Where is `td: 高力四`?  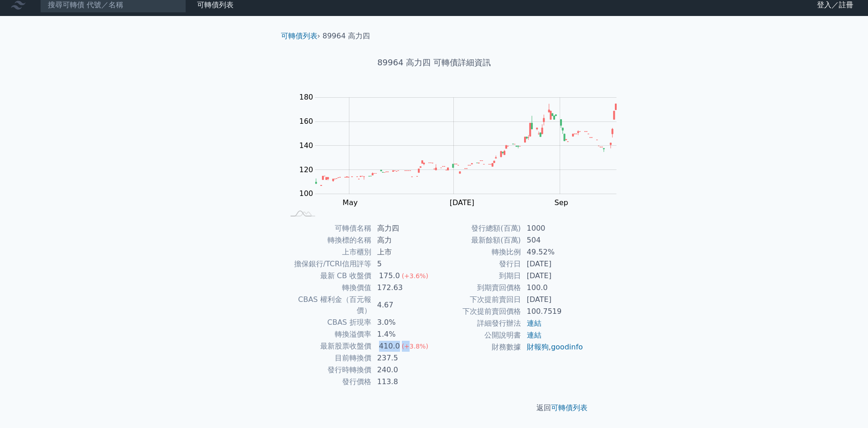
td: 高力四 is located at coordinates (403, 228).